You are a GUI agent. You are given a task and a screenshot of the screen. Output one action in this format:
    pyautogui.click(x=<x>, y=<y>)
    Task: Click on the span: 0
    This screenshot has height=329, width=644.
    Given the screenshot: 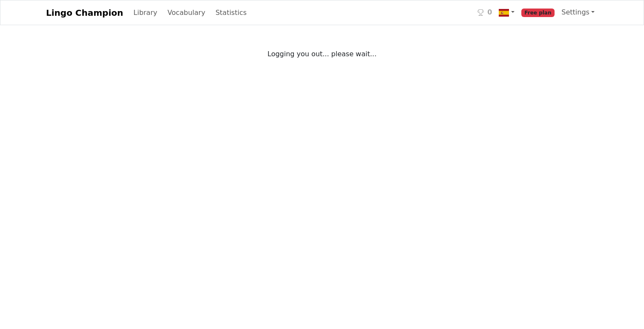 What is the action you would take?
    pyautogui.click(x=489, y=12)
    